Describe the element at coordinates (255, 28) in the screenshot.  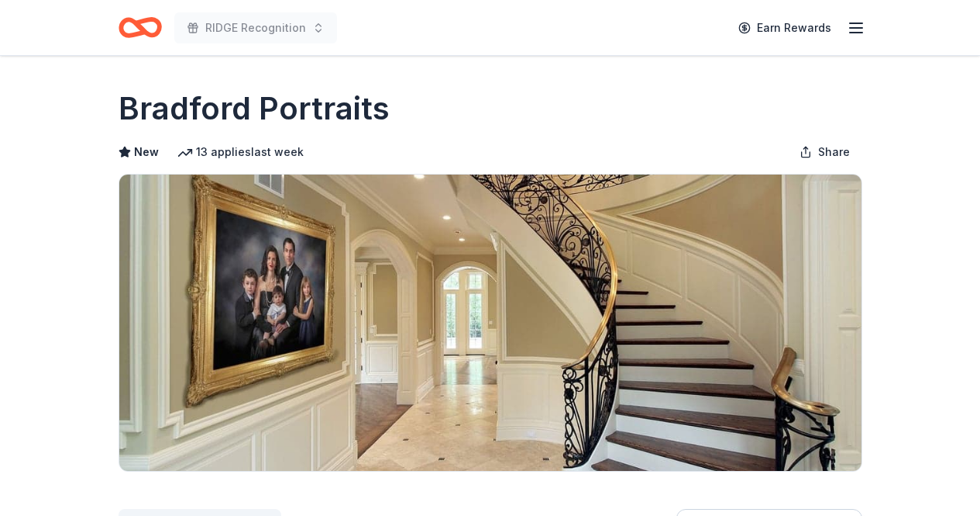
I see `span: RIDGE Recognition` at that location.